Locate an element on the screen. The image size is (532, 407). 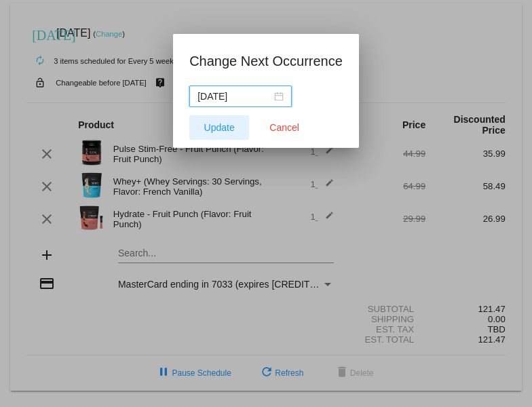
input: Select date is located at coordinates (234, 96).